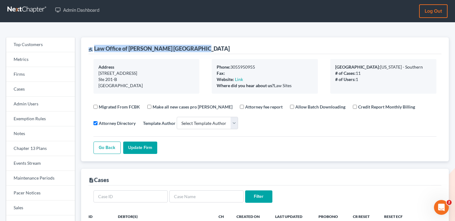 This screenshot has height=221, width=455. Describe the element at coordinates (239, 79) in the screenshot. I see `a: Link` at that location.